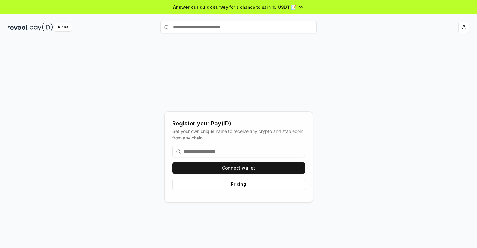  What do you see at coordinates (238, 134) in the screenshot?
I see `div: Get your own unique name to receive any crypto and stablecoin, from any chain` at bounding box center [238, 134].